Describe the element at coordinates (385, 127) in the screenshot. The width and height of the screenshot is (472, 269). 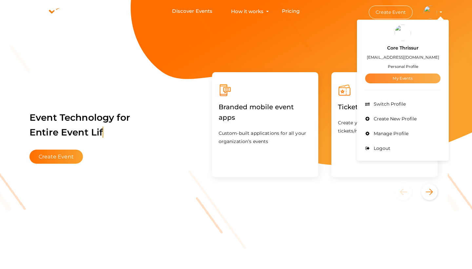
I see `p: Create your event and start selling your tickets/registrations in minutes.` at that location.